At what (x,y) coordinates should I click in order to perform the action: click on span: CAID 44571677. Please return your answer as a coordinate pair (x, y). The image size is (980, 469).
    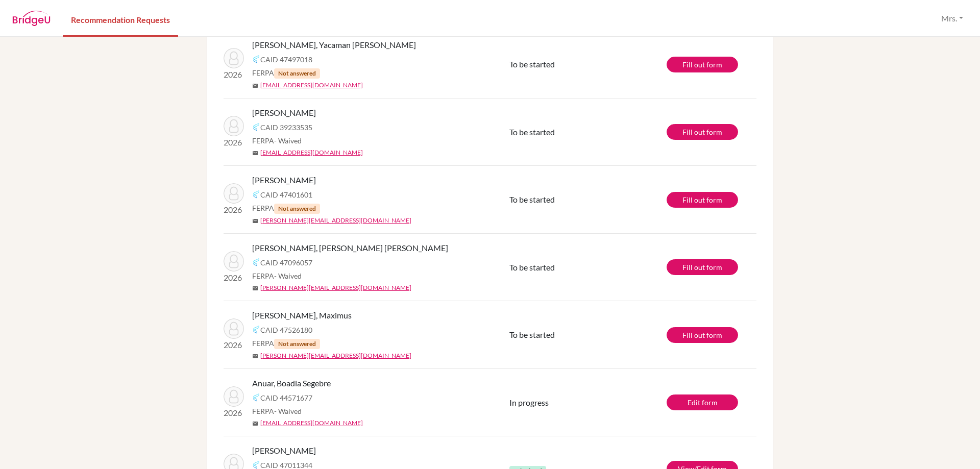
    Looking at the image, I should click on (286, 397).